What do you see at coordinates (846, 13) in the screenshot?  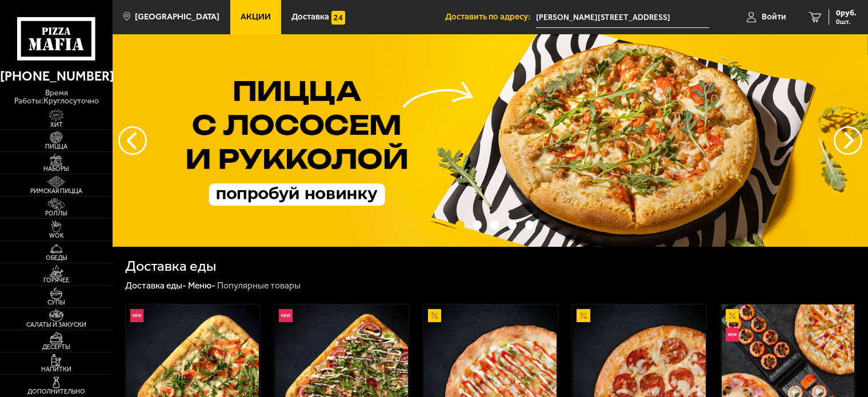 I see `span: 0 руб.` at bounding box center [846, 13].